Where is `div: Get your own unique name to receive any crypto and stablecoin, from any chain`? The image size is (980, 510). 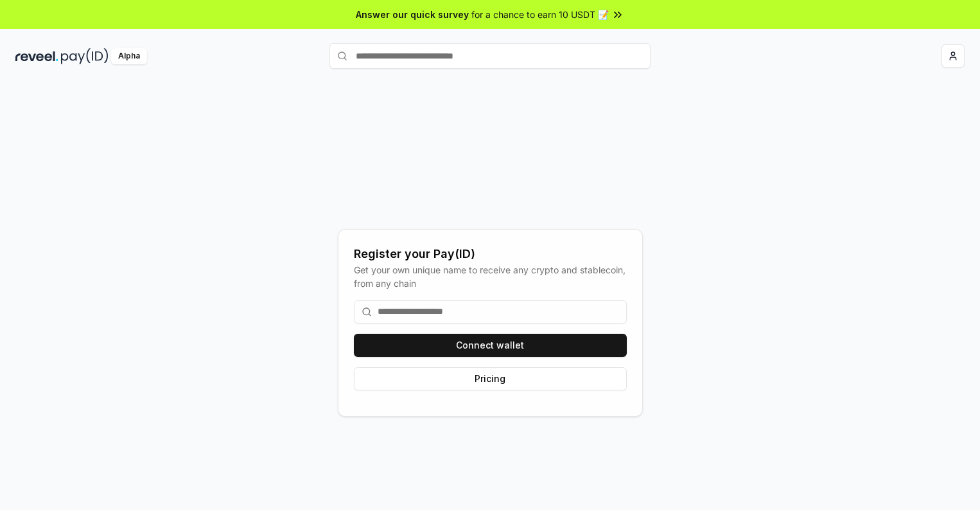
div: Get your own unique name to receive any crypto and stablecoin, from any chain is located at coordinates (490, 276).